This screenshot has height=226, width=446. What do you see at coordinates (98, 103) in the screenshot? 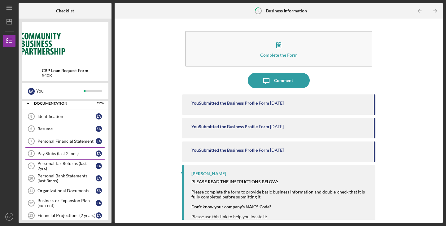
I see `div: 2 / 26` at bounding box center [98, 103].